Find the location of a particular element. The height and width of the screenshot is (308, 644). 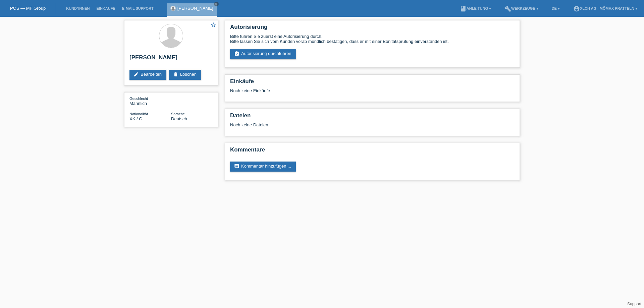

a: close is located at coordinates (216, 4).